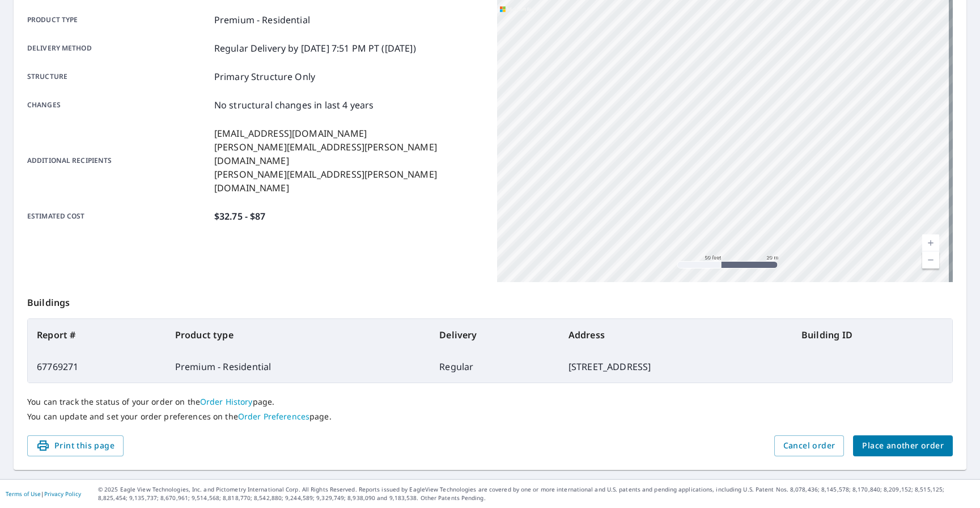 The width and height of the screenshot is (980, 508). I want to click on th: Product type, so click(298, 335).